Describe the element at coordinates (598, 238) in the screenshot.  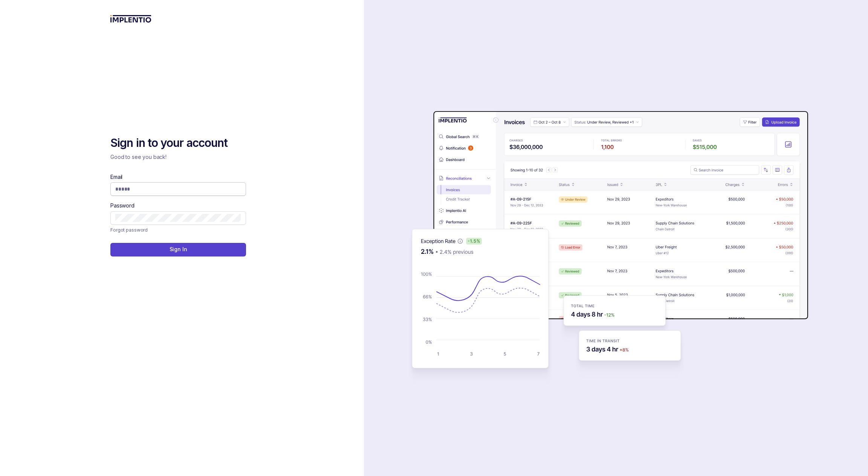
I see `img: signin-background.svg` at that location.